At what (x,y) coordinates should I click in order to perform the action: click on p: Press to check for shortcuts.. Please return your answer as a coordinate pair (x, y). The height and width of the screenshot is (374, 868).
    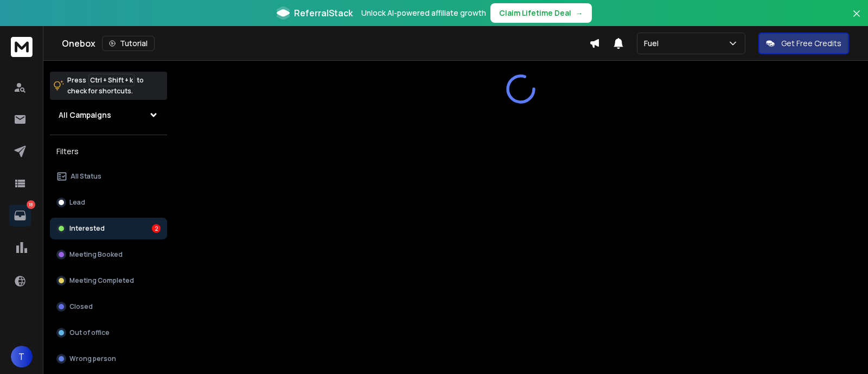
    Looking at the image, I should click on (105, 86).